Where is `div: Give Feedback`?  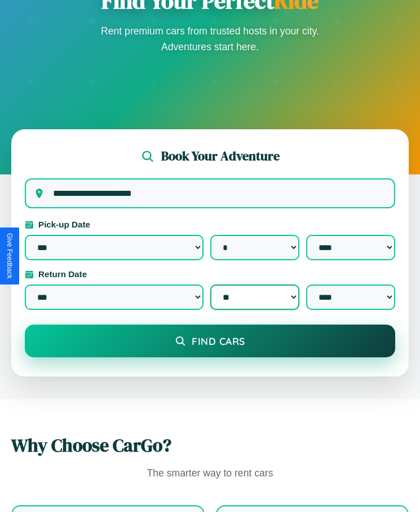 div: Give Feedback is located at coordinates (10, 256).